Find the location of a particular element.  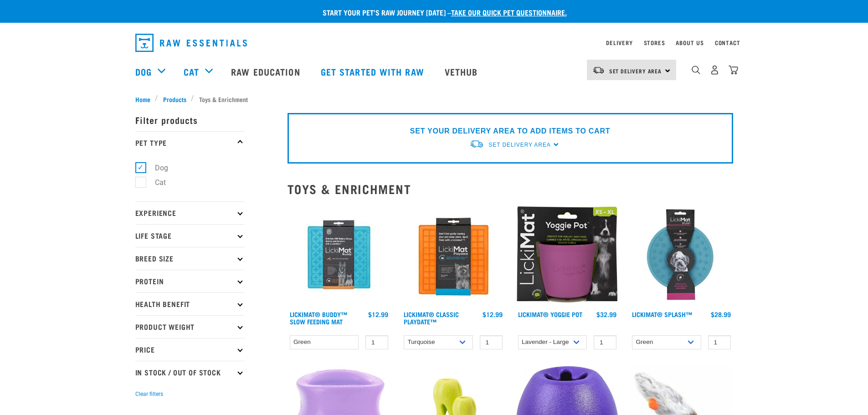

a: Get started with Raw is located at coordinates (373, 71).